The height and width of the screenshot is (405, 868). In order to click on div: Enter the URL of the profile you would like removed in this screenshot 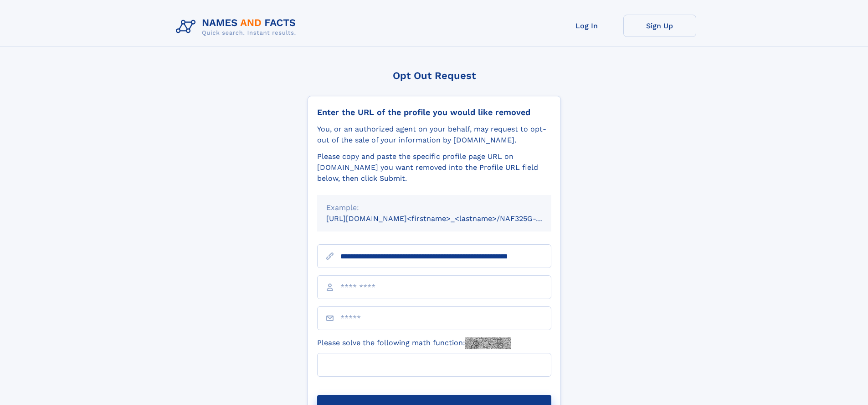, I will do `click(434, 112)`.